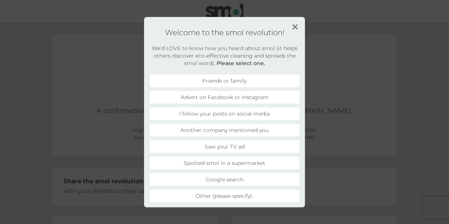 Image resolution: width=449 pixels, height=224 pixels. What do you see at coordinates (225, 196) in the screenshot?
I see `li: Other (please specify).` at bounding box center [225, 196].